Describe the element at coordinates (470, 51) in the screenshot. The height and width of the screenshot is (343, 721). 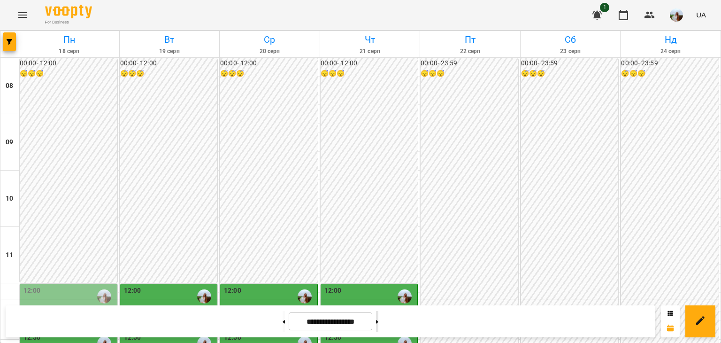
I see `h6: 22 серп` at that location.